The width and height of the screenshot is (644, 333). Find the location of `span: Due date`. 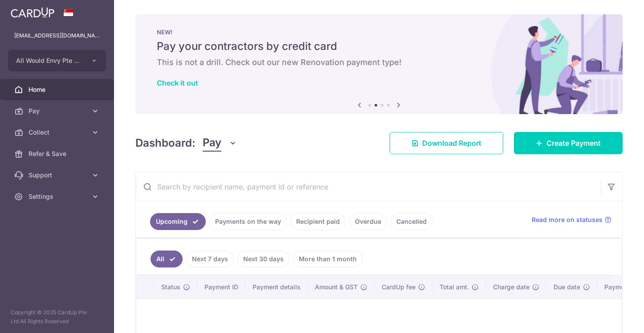

span: Due date is located at coordinates (567, 287).